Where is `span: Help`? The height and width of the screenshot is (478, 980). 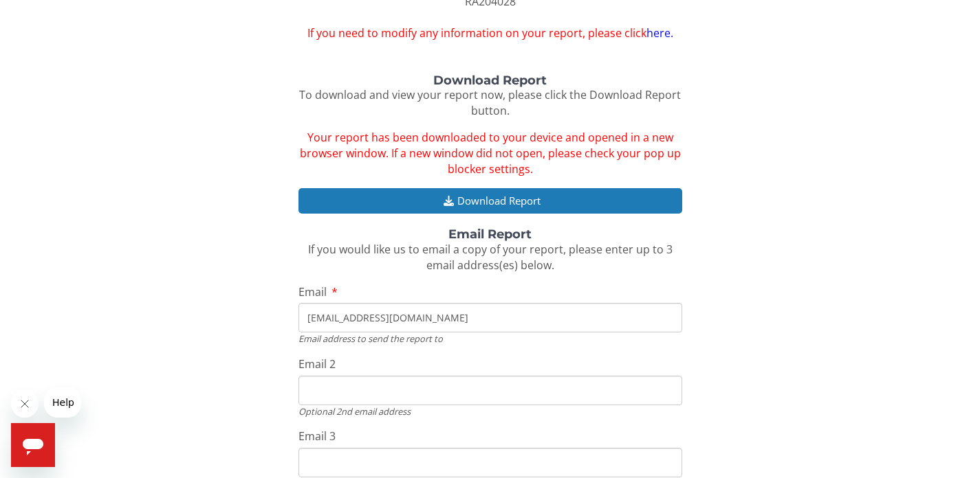 span: Help is located at coordinates (19, 15).